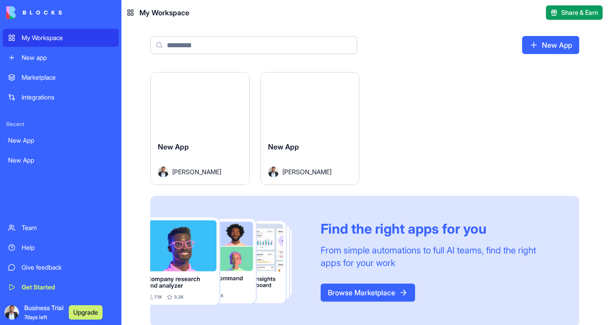 The height and width of the screenshot is (325, 608). Describe the element at coordinates (61, 247) in the screenshot. I see `a: Help` at that location.